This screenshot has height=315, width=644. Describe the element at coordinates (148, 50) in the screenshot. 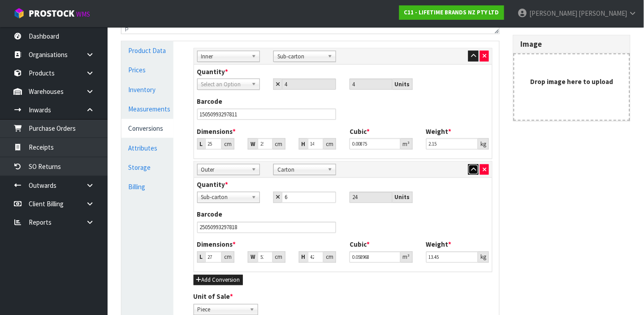

I see `a: Product Data` at that location.